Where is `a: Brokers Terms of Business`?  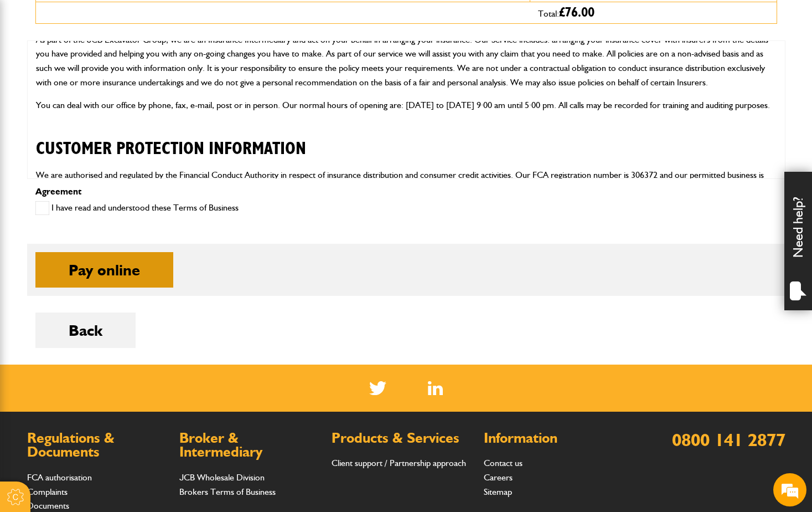
a: Brokers Terms of Business is located at coordinates (228, 491).